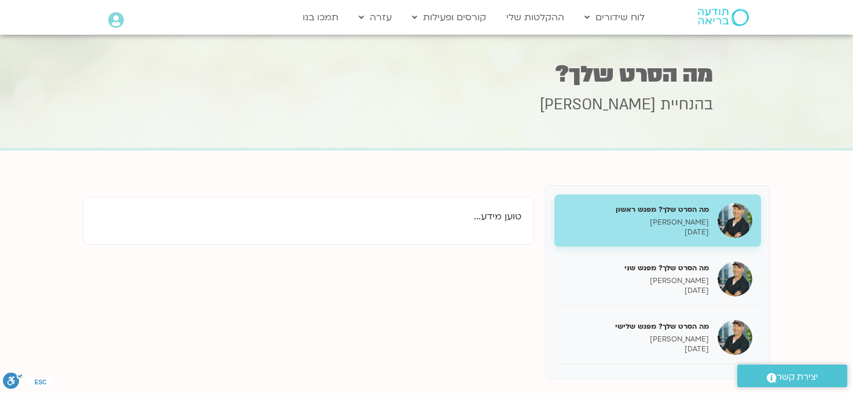  I want to click on a: ההקלטות שלי, so click(535, 17).